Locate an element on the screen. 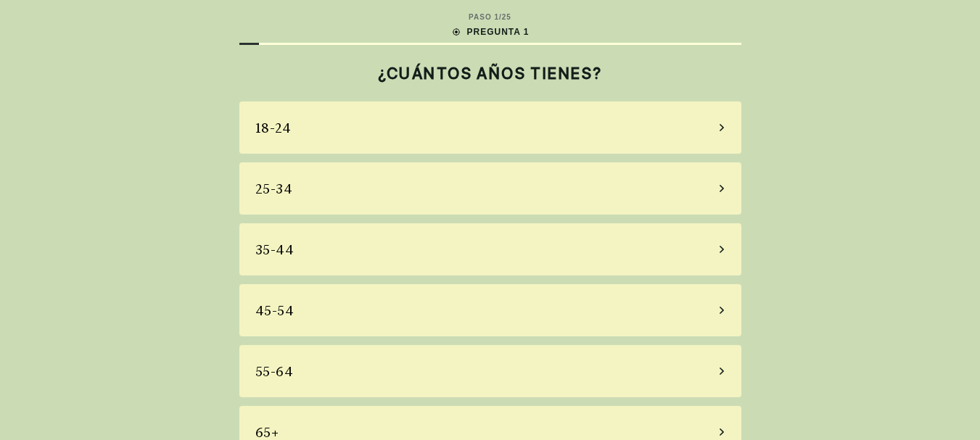 This screenshot has width=980, height=440. div: 18-24 is located at coordinates (273, 128).